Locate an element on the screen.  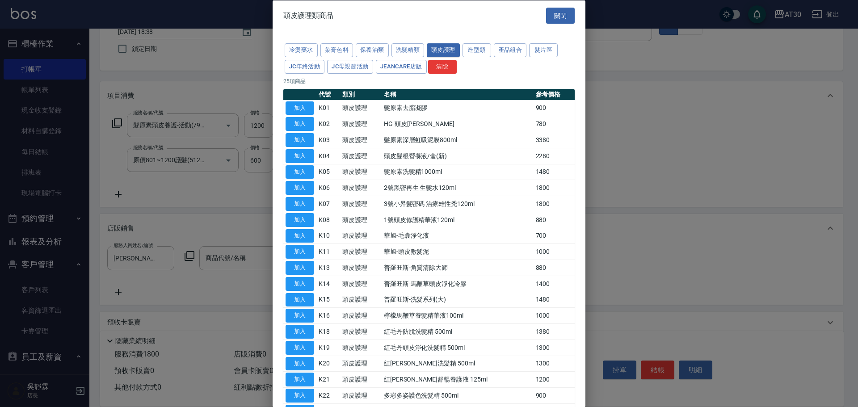
button: JC年終活動 is located at coordinates (304, 66).